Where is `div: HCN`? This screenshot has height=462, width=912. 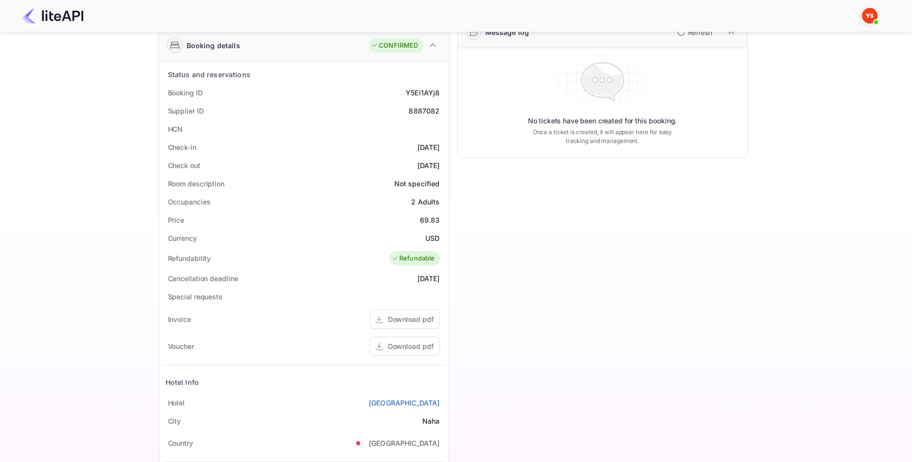
div: HCN is located at coordinates (175, 129).